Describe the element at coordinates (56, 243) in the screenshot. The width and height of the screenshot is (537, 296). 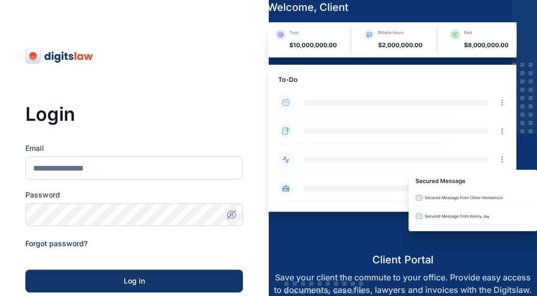
I see `span: Forgot password?` at that location.